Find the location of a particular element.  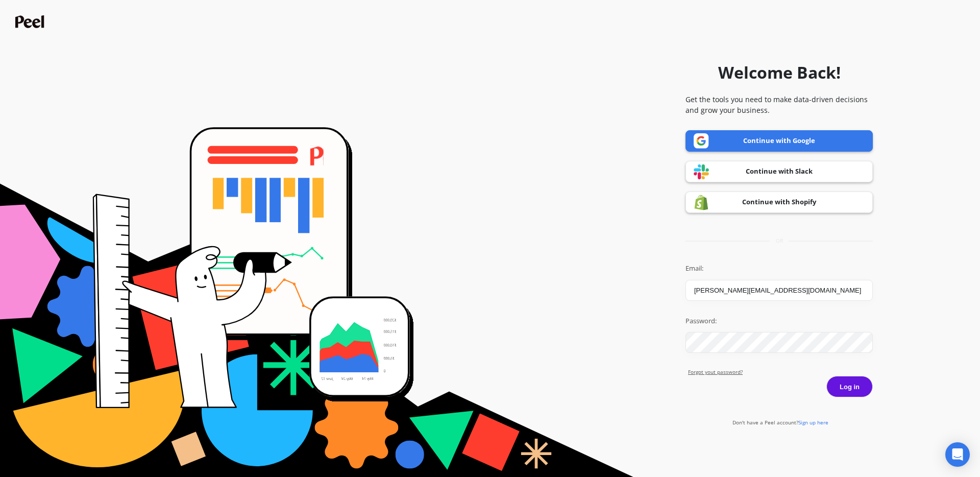

label: Password: is located at coordinates (779, 321).